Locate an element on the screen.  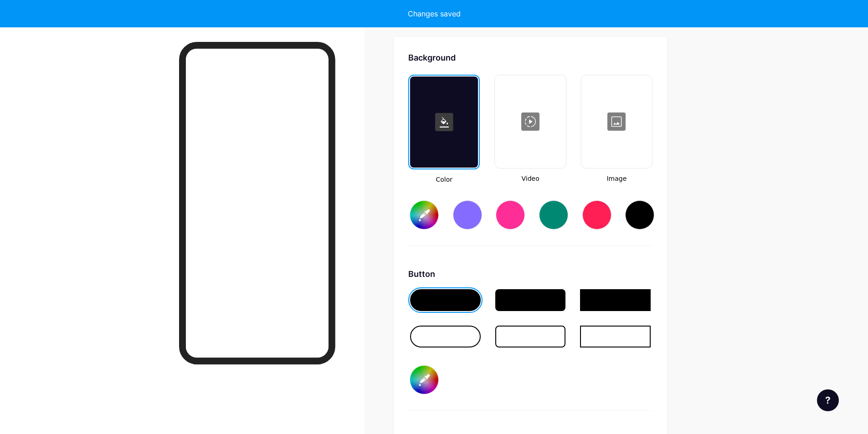
span: Color is located at coordinates (444, 180).